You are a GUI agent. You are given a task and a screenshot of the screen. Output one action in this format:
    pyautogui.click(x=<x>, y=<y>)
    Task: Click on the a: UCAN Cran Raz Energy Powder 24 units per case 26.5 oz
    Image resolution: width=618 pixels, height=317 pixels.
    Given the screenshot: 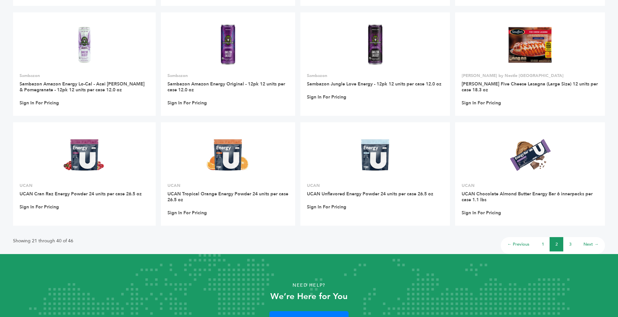 What is the action you would take?
    pyautogui.click(x=81, y=194)
    